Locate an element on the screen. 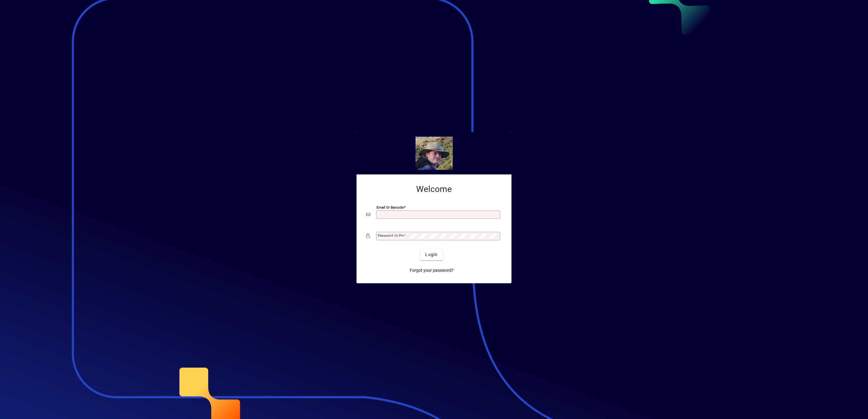 The height and width of the screenshot is (419, 868). span: Forgot your password? is located at coordinates (432, 270).